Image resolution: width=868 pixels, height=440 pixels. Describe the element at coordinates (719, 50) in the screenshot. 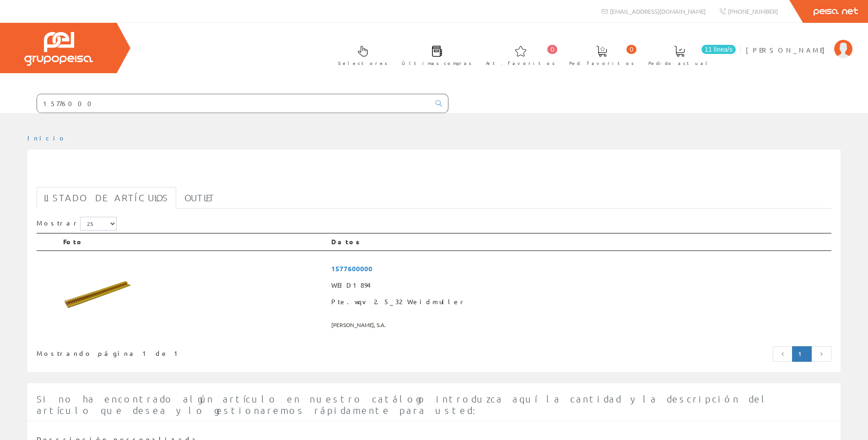

I see `span: 11 línea/s` at that location.